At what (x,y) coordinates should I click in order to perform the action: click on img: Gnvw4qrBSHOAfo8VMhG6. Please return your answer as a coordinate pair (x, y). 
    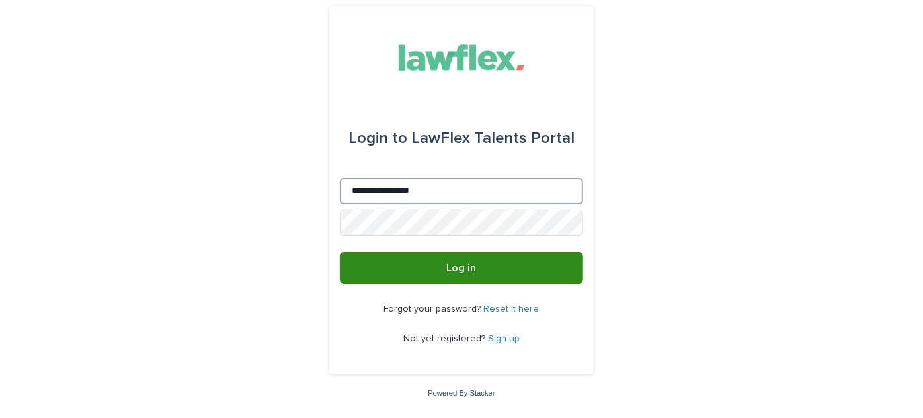
    Looking at the image, I should click on (461, 58).